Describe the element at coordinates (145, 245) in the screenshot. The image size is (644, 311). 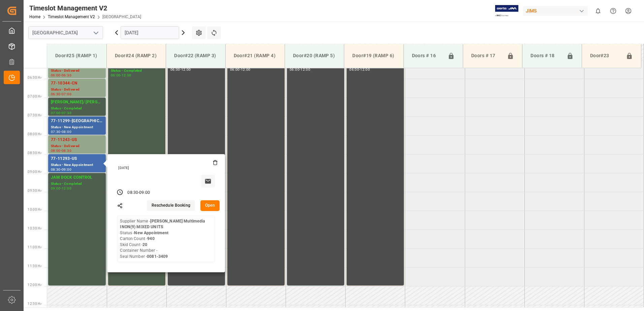
I see `b: 20` at that location.